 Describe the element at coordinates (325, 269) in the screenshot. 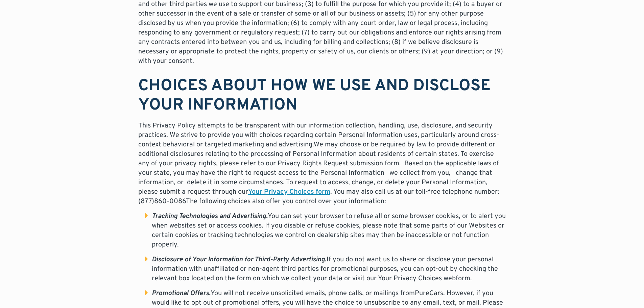

I see `li: If you do not want us to share or disclose your personal information with unaffiliated or non-age...` at that location.